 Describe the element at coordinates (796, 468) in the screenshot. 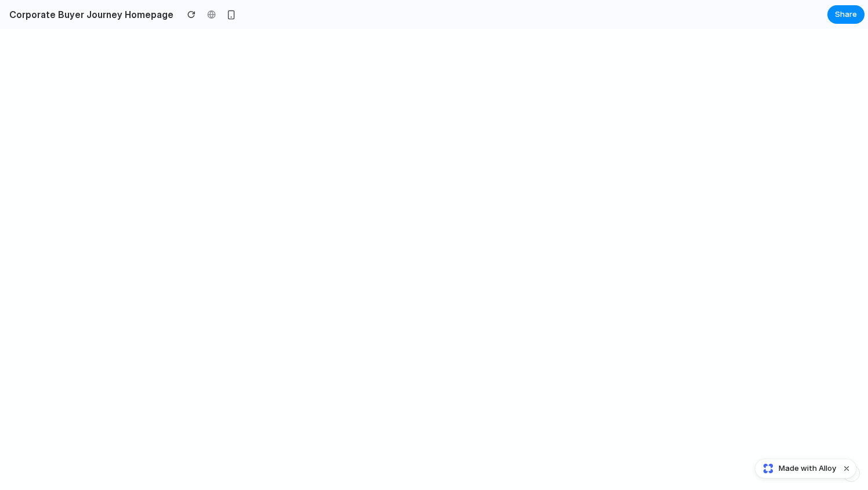

I see `a: Made with Alloy` at that location.